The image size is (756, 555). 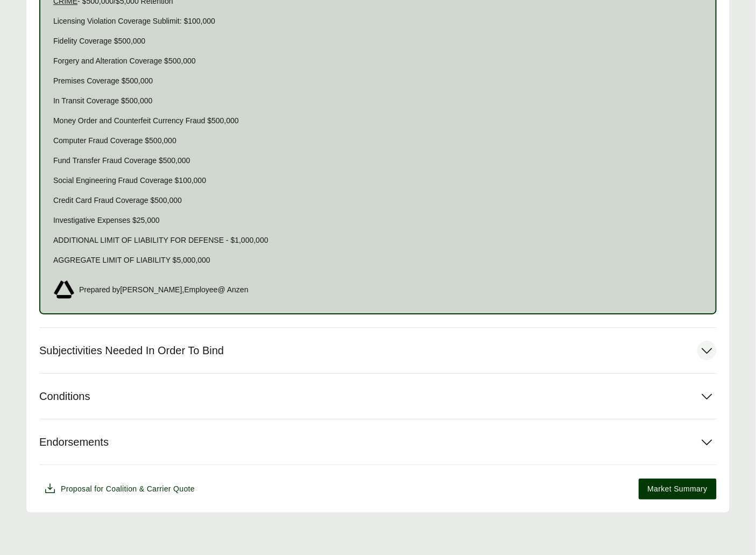 I want to click on p: Computer Fraud Coverage $500,000, so click(x=378, y=140).